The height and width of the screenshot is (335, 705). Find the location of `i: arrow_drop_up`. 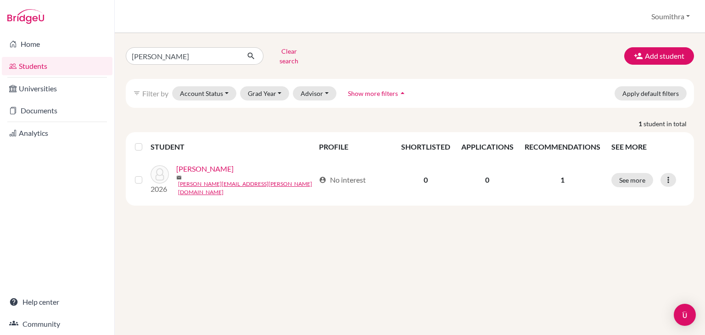

i: arrow_drop_up is located at coordinates (402, 93).